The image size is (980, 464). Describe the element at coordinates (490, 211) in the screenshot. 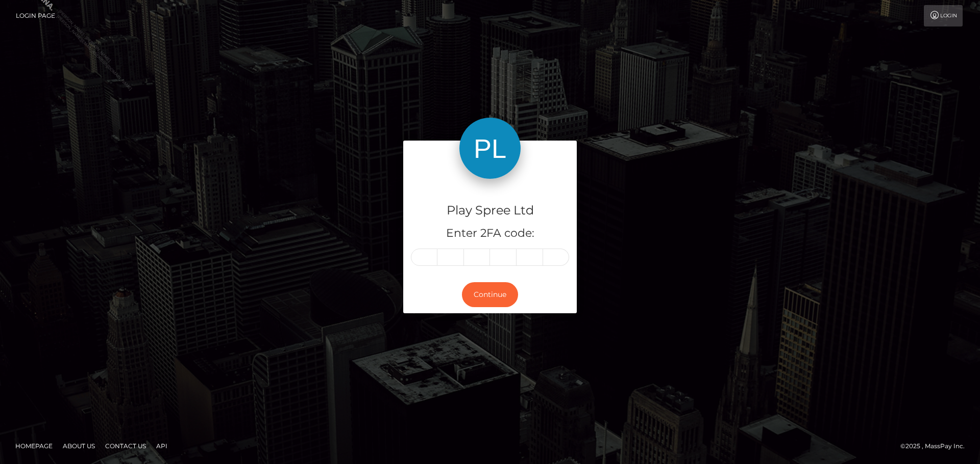

I see `h4: Play Spree Ltd` at that location.